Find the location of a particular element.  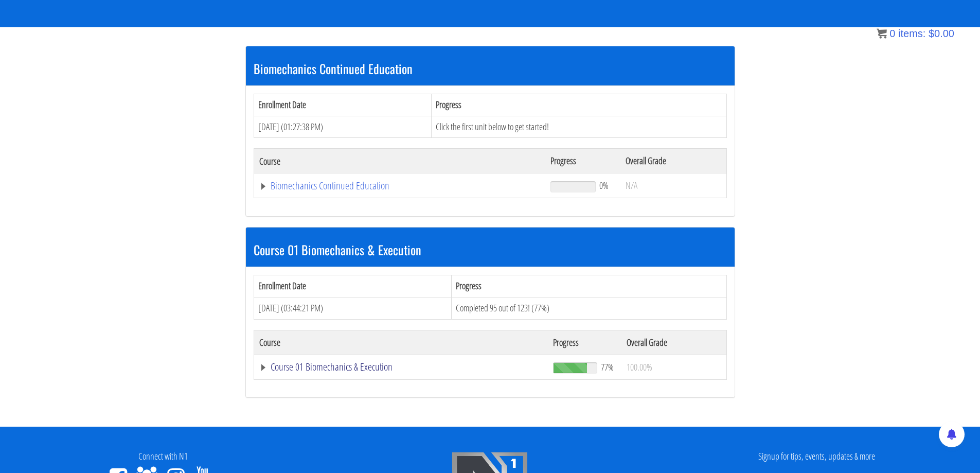

td: Click the first unit below to get started! is located at coordinates (579, 126).